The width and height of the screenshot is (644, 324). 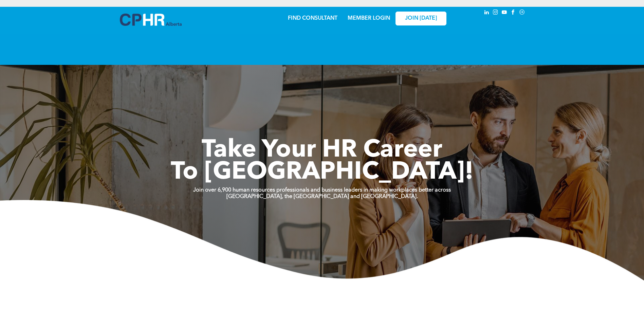 What do you see at coordinates (313, 18) in the screenshot?
I see `a: FIND CONSULTANT` at bounding box center [313, 18].